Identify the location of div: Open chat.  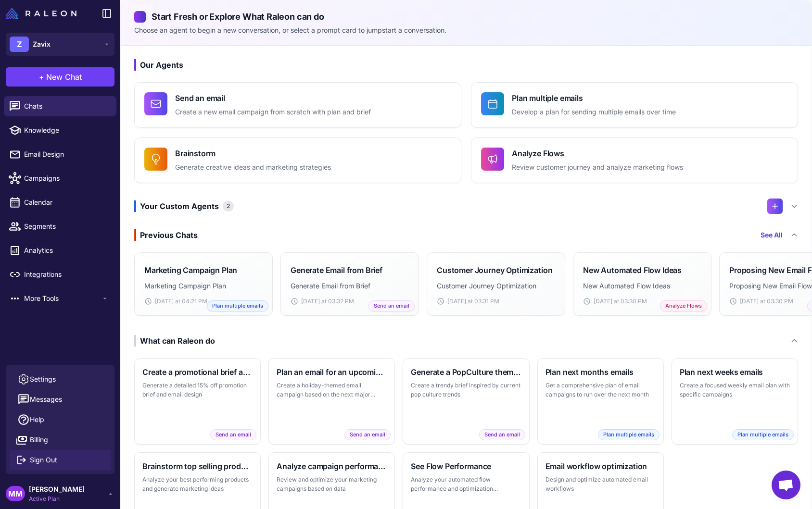
(786, 485).